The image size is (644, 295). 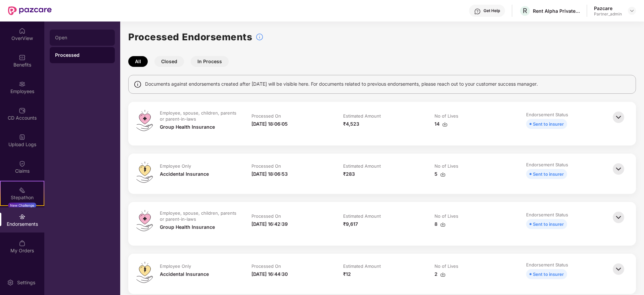 I want to click on div: Settings, so click(x=26, y=283).